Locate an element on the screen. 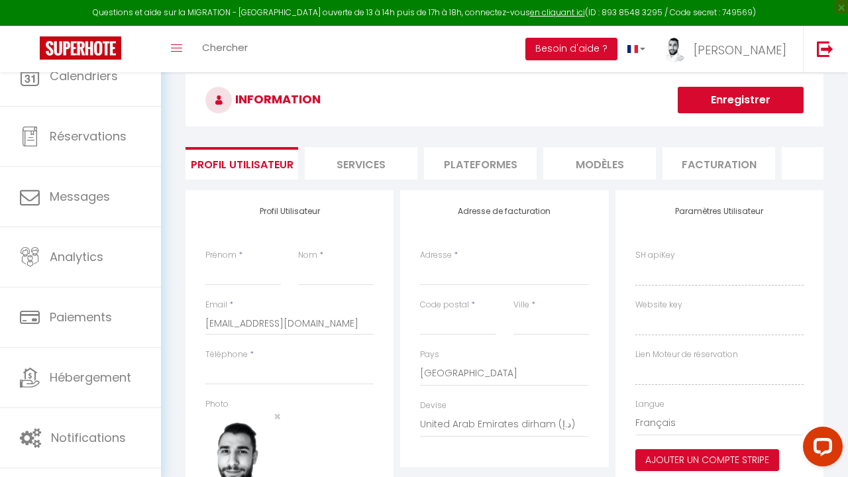 This screenshot has width=848, height=477. label: Nom is located at coordinates (307, 255).